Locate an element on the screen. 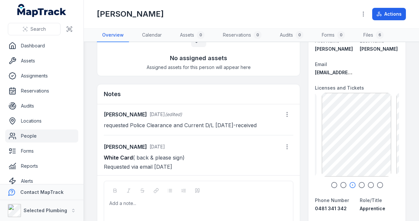  time: 7/14/2025, 10:02:21 AM is located at coordinates (157, 114).